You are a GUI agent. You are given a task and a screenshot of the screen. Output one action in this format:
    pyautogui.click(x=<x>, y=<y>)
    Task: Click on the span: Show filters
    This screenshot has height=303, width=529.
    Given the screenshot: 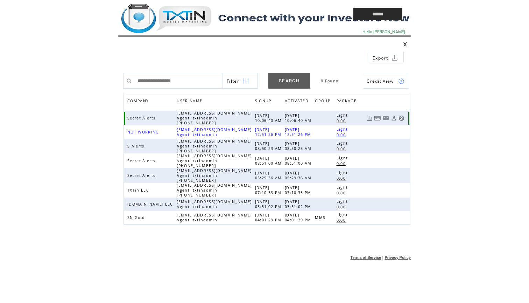 What is the action you would take?
    pyautogui.click(x=233, y=81)
    